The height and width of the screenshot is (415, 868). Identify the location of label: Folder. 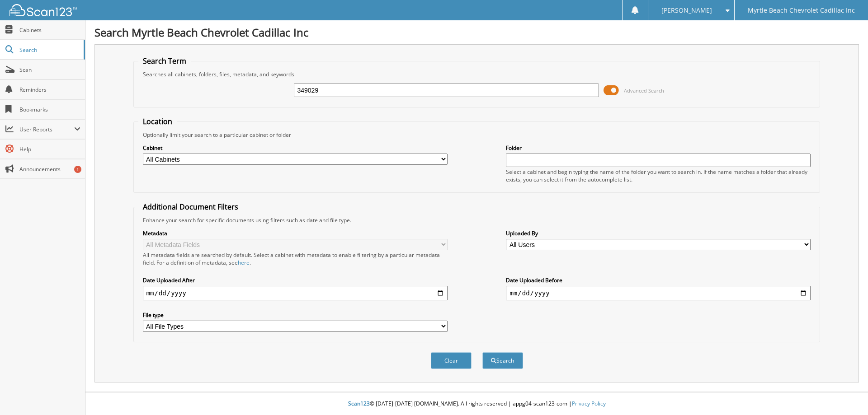
(658, 148).